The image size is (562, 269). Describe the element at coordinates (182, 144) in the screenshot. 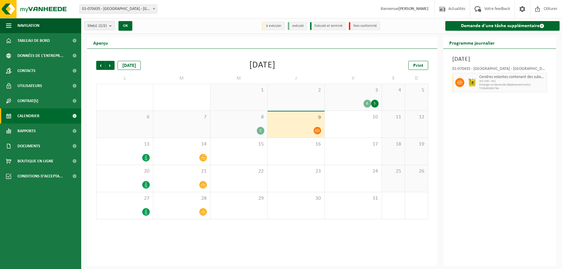

I see `span: 14` at that location.